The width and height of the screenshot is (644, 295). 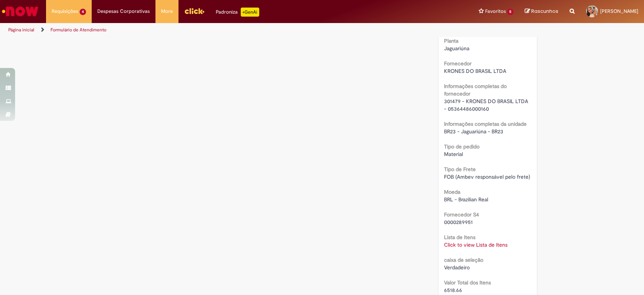 What do you see at coordinates (487, 176) in the screenshot?
I see `span: FOB (Ambev responsável pelo frete)` at bounding box center [487, 176].